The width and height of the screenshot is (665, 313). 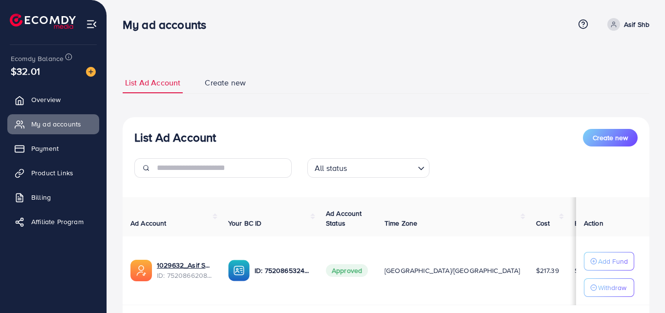 What do you see at coordinates (282, 271) in the screenshot?
I see `p: ID: 7520865324747096071` at bounding box center [282, 271].